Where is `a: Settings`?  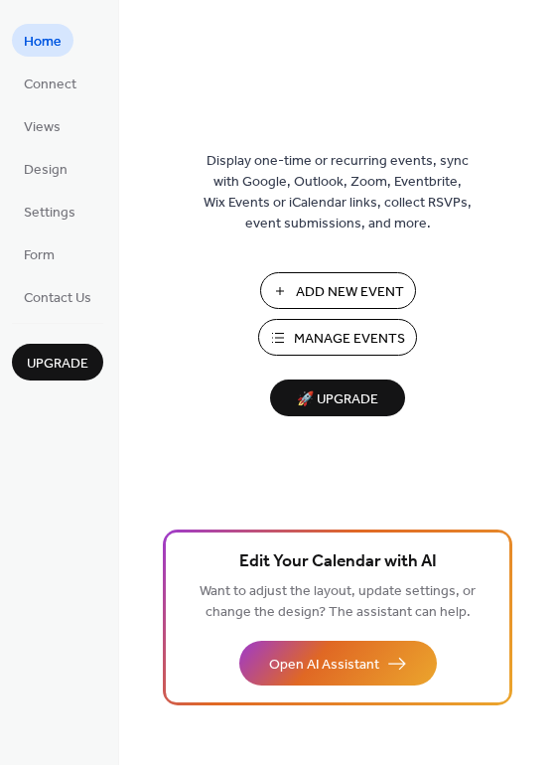 a: Settings is located at coordinates (50, 211).